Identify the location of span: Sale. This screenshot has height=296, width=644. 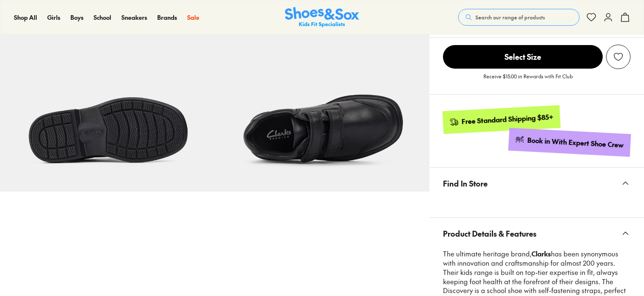
(193, 17).